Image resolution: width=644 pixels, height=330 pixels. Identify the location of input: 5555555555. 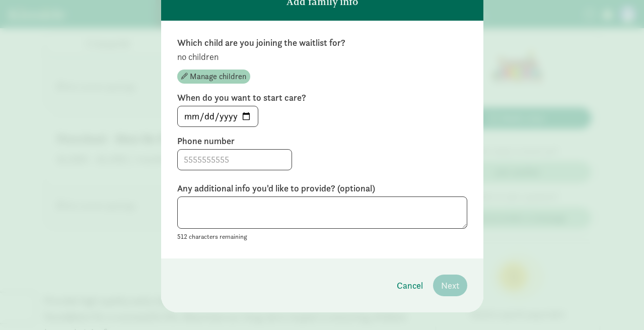
(235, 160).